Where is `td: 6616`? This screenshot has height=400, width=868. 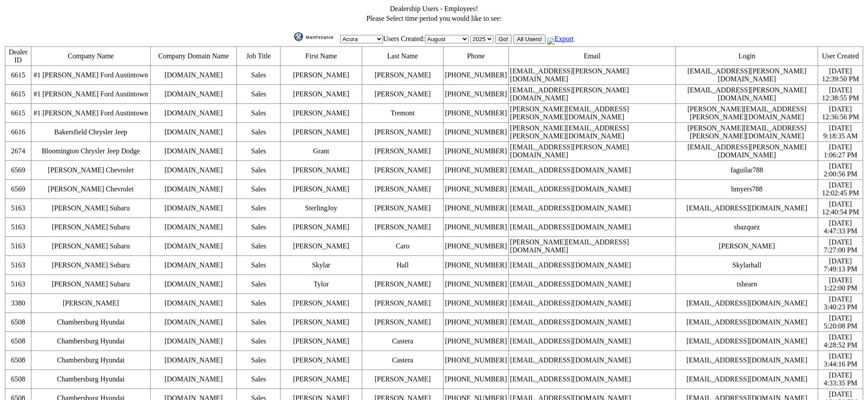
td: 6616 is located at coordinates (18, 132).